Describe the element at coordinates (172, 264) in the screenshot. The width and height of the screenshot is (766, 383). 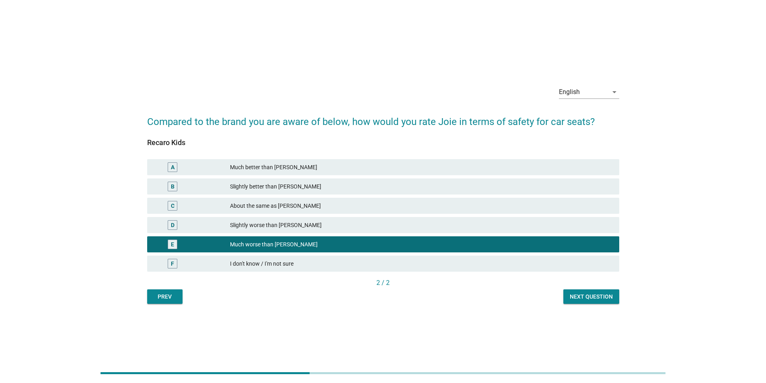
I see `div: F` at that location.